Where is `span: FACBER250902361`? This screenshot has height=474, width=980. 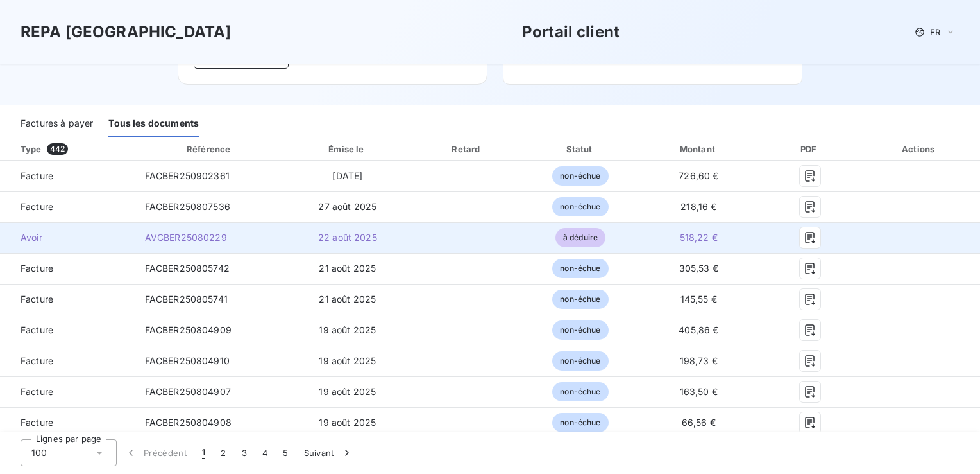 span: FACBER250902361 is located at coordinates (187, 176).